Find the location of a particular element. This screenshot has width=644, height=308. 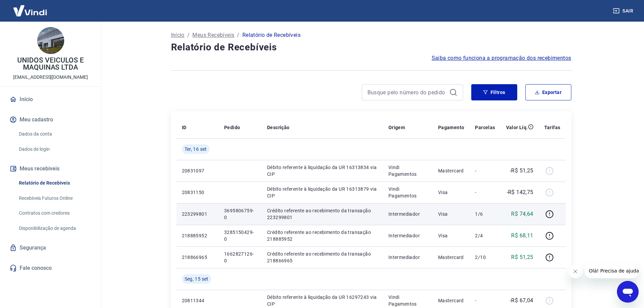

p: R$ 51,25 is located at coordinates (522, 257).